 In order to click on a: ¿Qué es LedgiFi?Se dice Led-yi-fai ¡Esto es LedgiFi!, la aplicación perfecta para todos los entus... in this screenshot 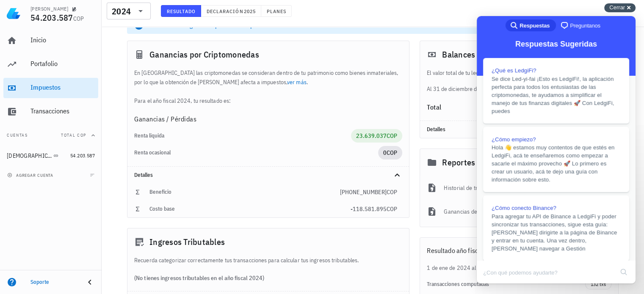, I will do `click(79, 75)`.